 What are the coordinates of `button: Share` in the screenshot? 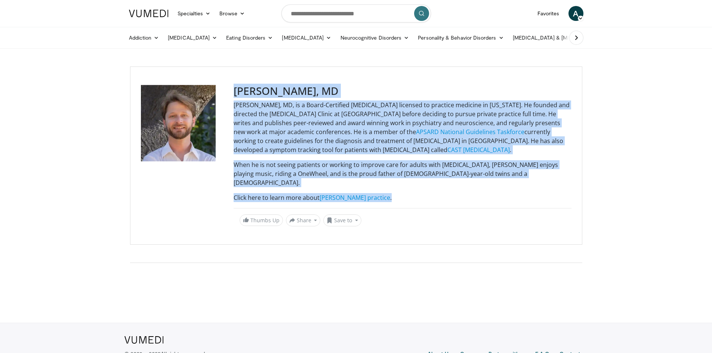 It's located at (303, 220).